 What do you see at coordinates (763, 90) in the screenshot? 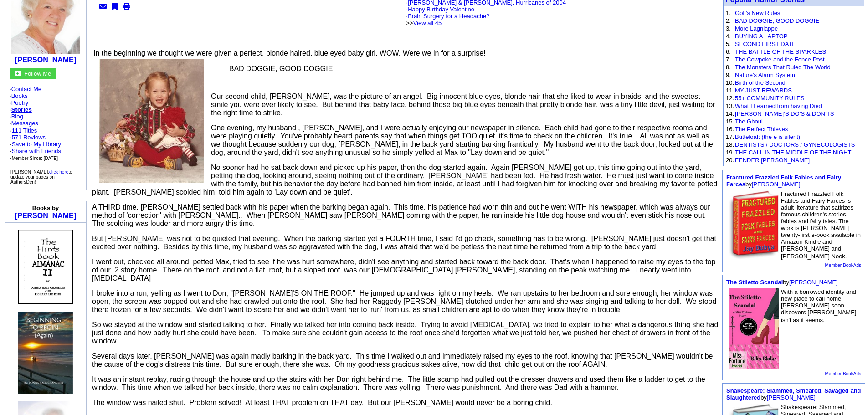
I see `a: MY JUST REWARDS` at bounding box center [763, 90].